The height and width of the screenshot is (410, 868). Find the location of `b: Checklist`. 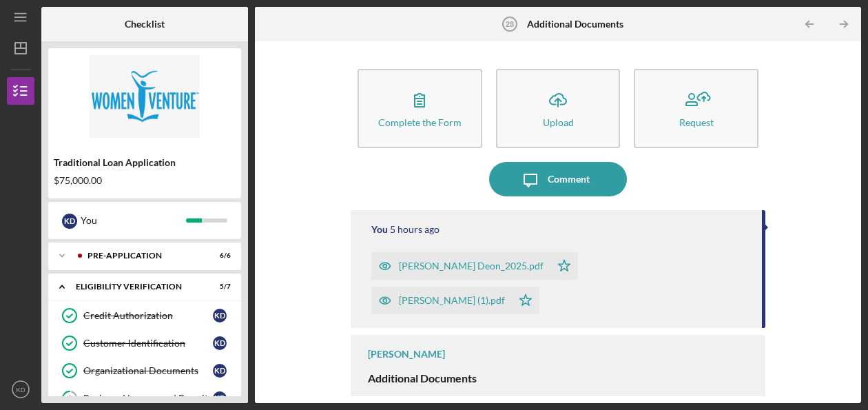

b: Checklist is located at coordinates (145, 24).